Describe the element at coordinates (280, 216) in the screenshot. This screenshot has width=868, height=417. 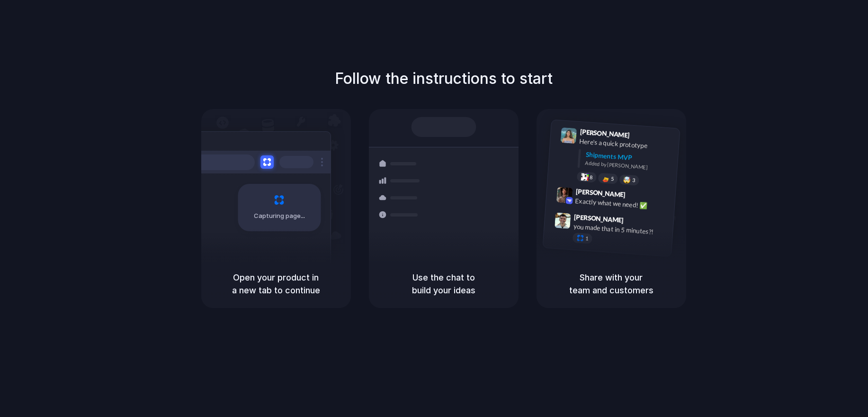
I see `span: Capturing page` at that location.